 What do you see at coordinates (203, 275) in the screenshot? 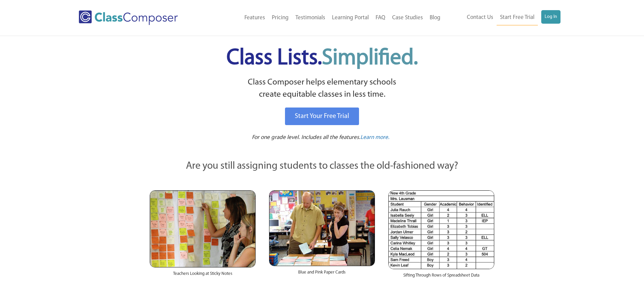
I see `div: Teachers Looking at Sticky Notes` at bounding box center [203, 275].